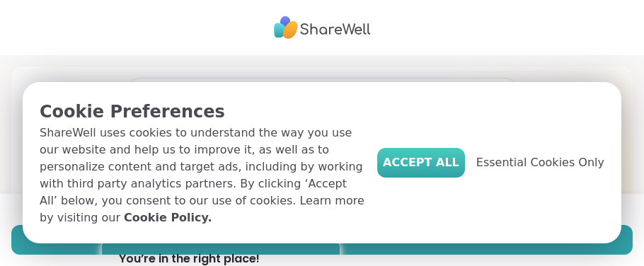 The image size is (644, 266). I want to click on a: Cookie Policy., so click(167, 218).